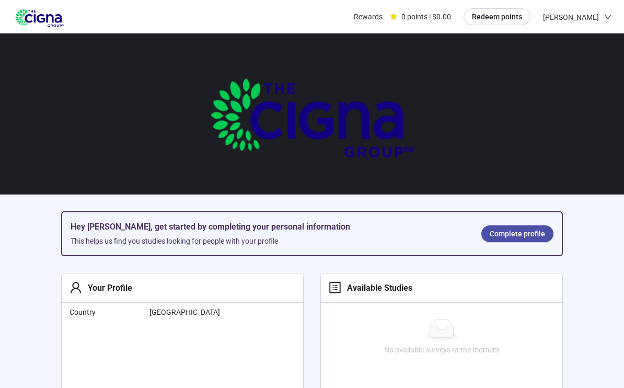 Image resolution: width=624 pixels, height=388 pixels. Describe the element at coordinates (608, 17) in the screenshot. I see `span: down` at that location.